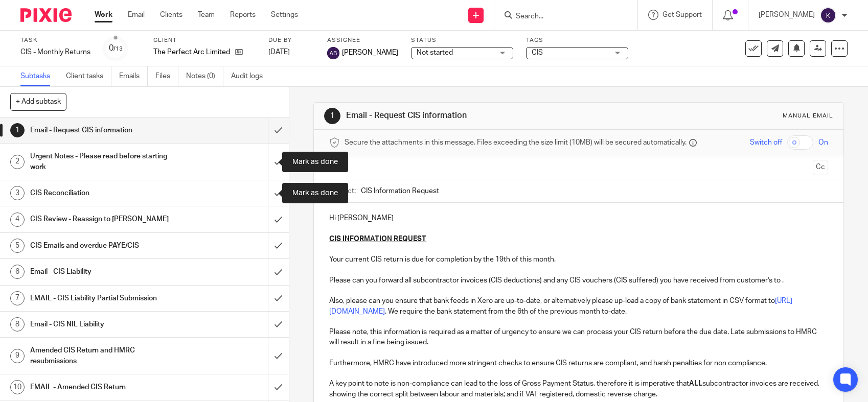  What do you see at coordinates (55, 41) in the screenshot?
I see `label: Task` at bounding box center [55, 41].